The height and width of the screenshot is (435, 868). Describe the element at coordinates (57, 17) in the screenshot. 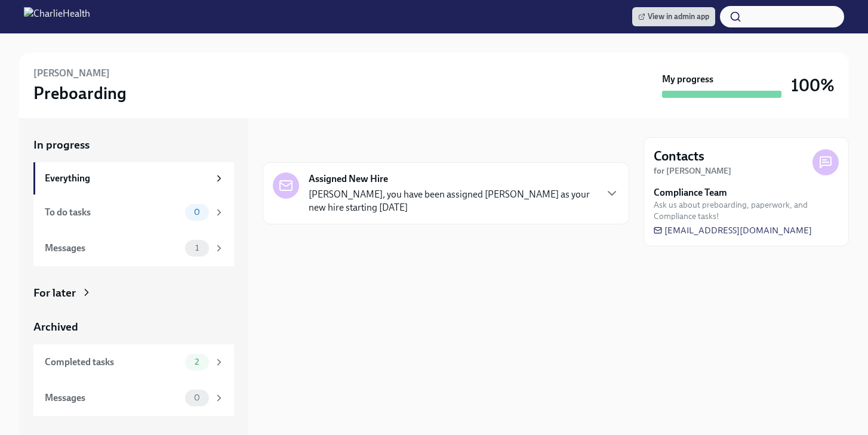

I see `img: CharlieHealth` at that location.